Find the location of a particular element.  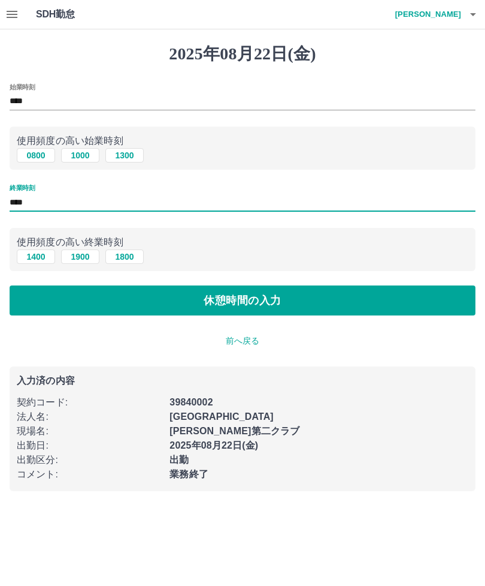

label: 始業時刻 is located at coordinates (22, 86).